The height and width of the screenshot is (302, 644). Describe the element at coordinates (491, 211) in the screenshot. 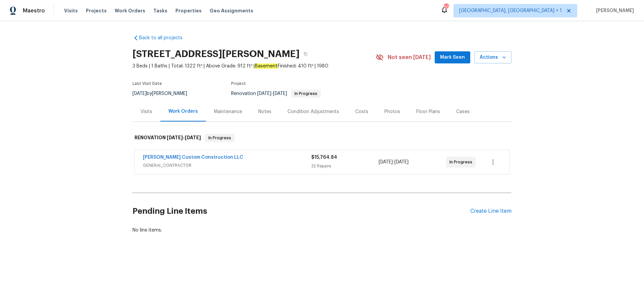

I see `div: Create Line Item` at that location.